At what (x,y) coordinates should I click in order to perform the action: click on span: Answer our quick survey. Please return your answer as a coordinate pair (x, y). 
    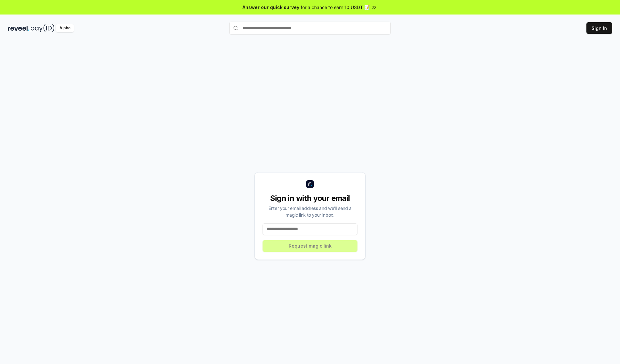
    Looking at the image, I should click on (271, 7).